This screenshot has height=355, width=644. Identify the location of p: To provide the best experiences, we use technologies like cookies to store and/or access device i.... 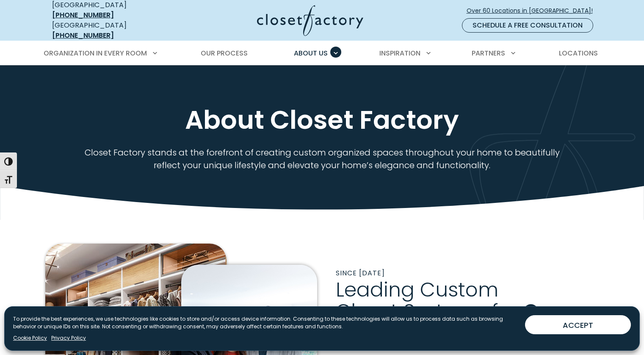
(265, 323).